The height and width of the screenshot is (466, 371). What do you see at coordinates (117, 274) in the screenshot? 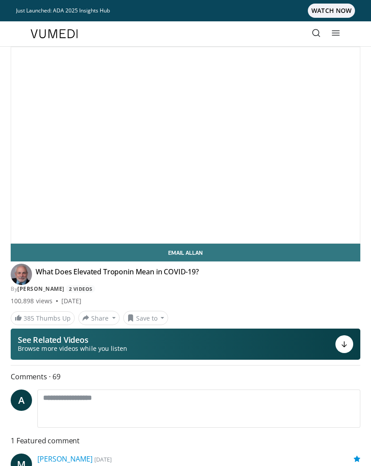
I see `h4: What Does Elevated Troponin Mean in COVID-19?` at bounding box center [117, 274].